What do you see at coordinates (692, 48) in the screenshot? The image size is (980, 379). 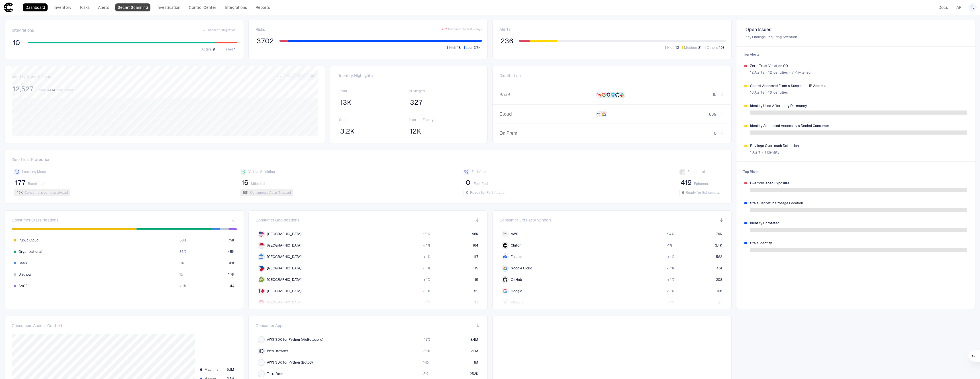 I see `button: Medium31` at bounding box center [692, 48].